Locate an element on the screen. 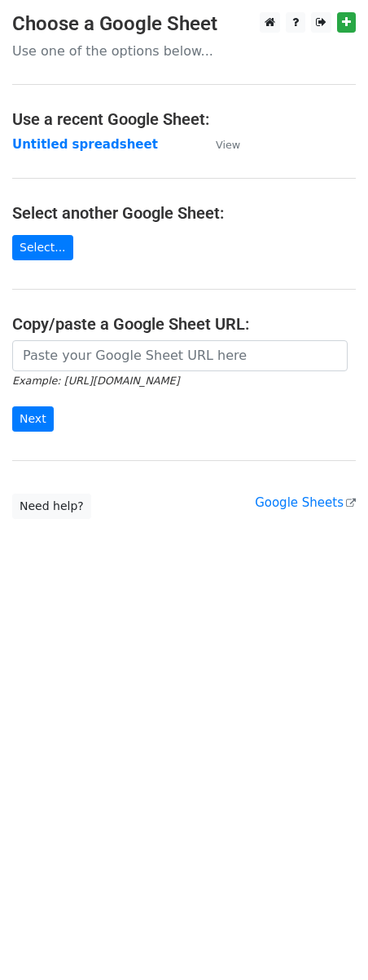 The image size is (368, 980). p: Use one of the options below... is located at coordinates (184, 50).